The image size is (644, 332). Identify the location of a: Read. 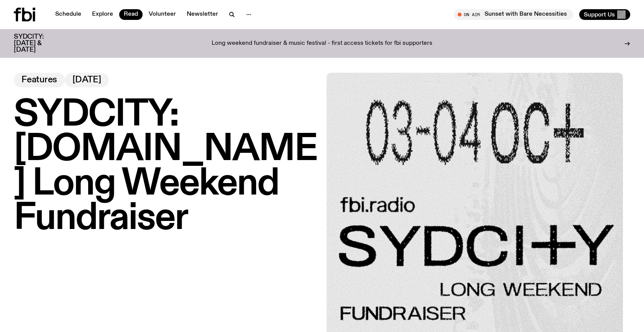
(131, 15).